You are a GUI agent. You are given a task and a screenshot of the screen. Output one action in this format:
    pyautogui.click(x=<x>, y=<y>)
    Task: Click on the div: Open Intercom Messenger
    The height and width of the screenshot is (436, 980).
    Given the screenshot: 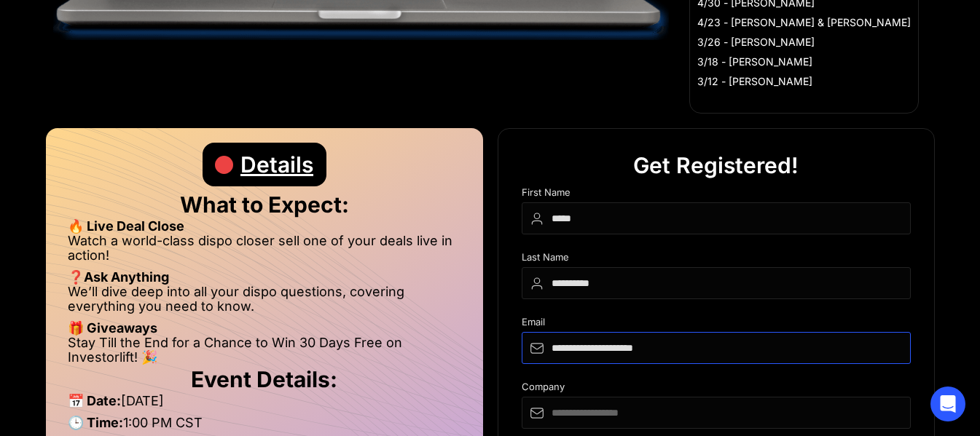 What is the action you would take?
    pyautogui.click(x=947, y=404)
    